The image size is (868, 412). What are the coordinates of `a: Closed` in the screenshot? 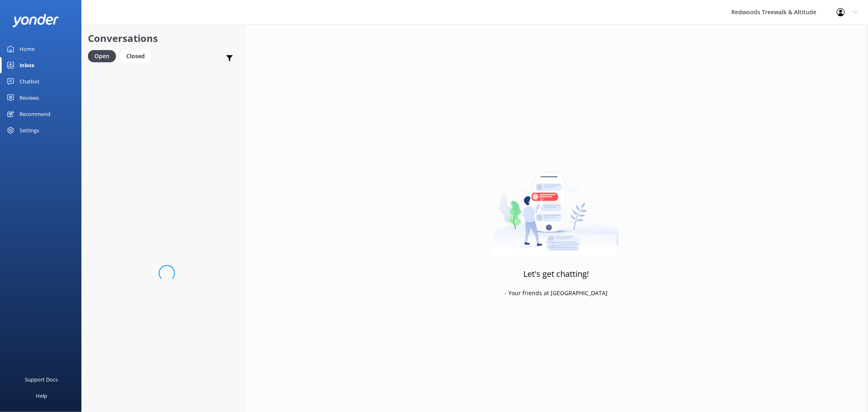 It's located at (138, 56).